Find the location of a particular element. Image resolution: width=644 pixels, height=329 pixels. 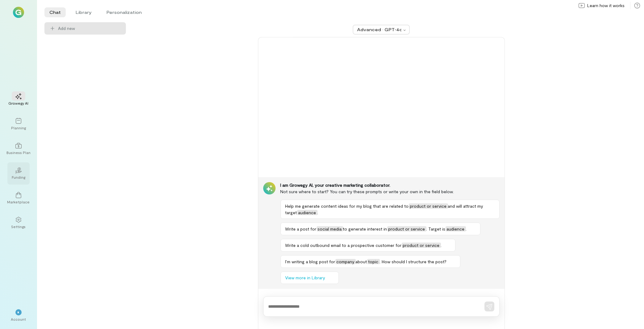

span: and will attract my target is located at coordinates (384, 209).